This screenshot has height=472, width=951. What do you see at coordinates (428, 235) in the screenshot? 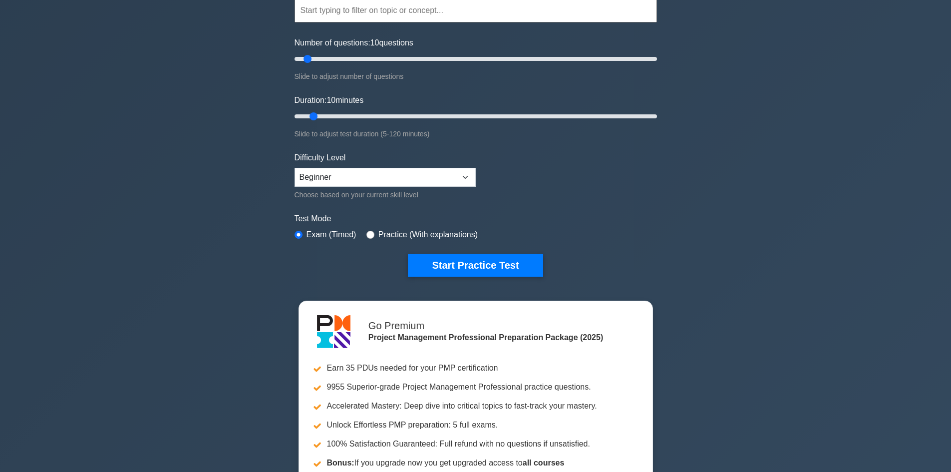
I see `label: Practice (With explanations)` at bounding box center [428, 235].